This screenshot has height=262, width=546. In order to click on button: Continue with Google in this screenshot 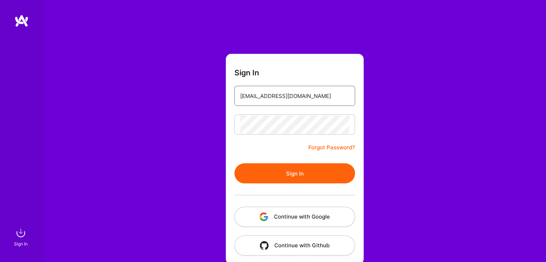, I will do `click(295, 217)`.